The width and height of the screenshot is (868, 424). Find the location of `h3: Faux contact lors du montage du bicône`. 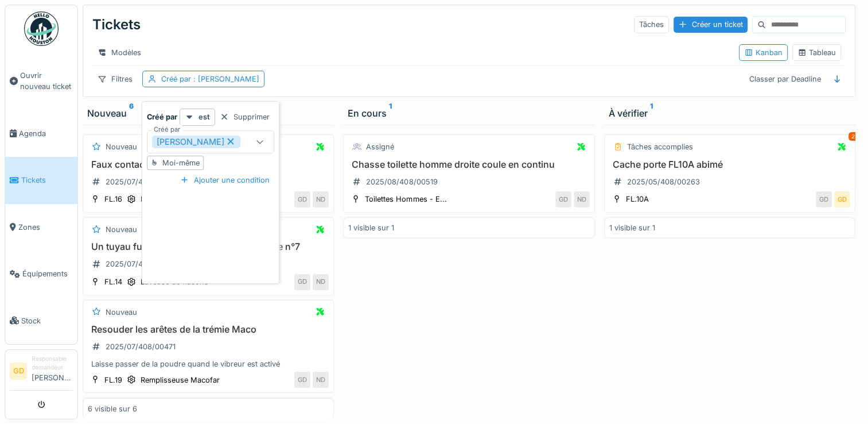

h3: Faux contact lors du montage du bicône is located at coordinates (208, 164).